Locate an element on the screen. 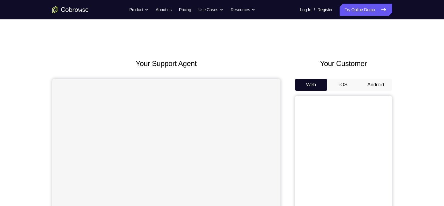  button: Product is located at coordinates (139, 10).